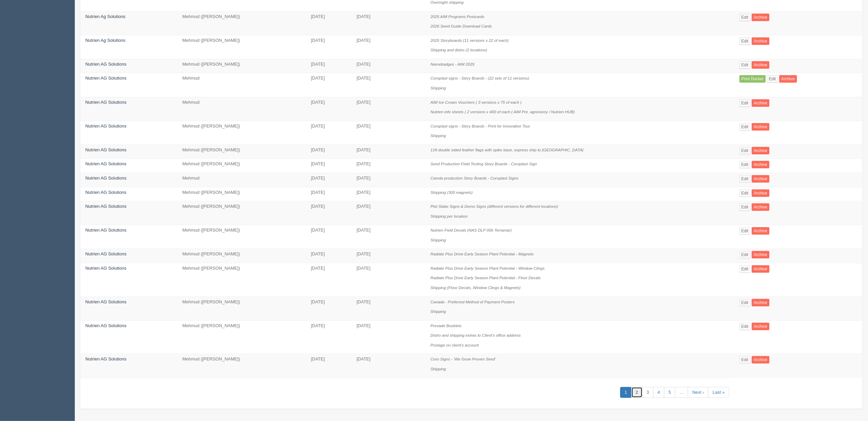 The image size is (868, 421). What do you see at coordinates (648, 392) in the screenshot?
I see `a: 3` at bounding box center [648, 392].